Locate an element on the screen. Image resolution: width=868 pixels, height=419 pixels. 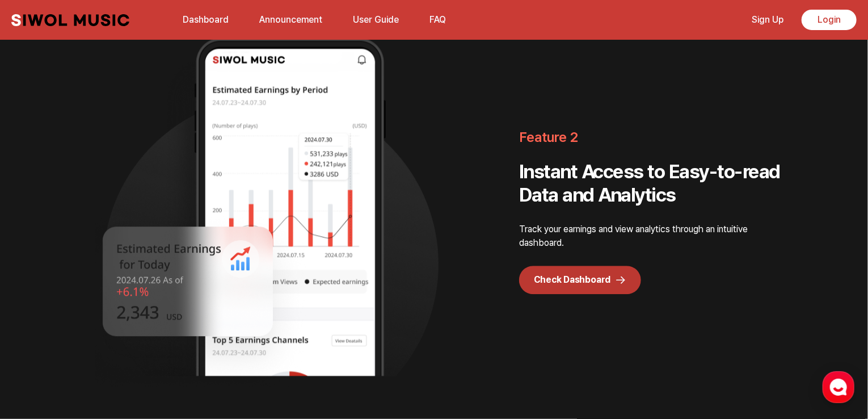
a: Check Dashboard is located at coordinates (580, 280).